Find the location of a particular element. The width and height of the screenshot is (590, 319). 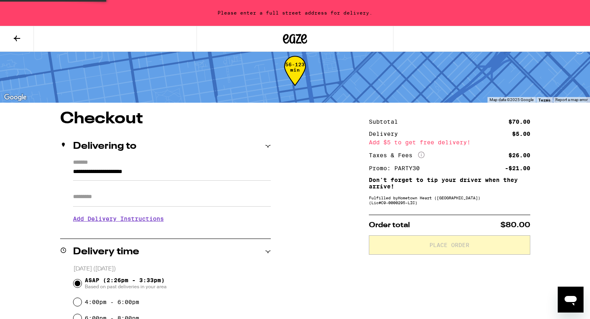

span: ASAP (2:26pm - 3:33pm) is located at coordinates (126, 283).